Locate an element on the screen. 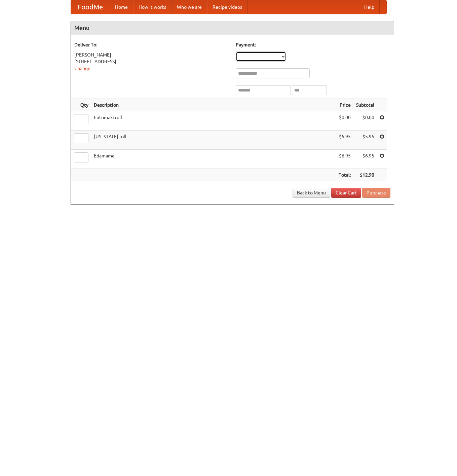 The width and height of the screenshot is (457, 476). th: Price is located at coordinates (345, 105).